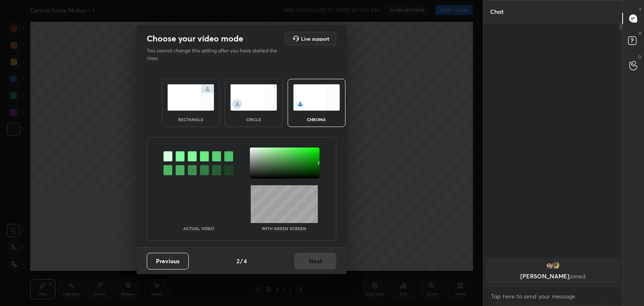  Describe the element at coordinates (553, 271) in the screenshot. I see `div: grid` at that location.